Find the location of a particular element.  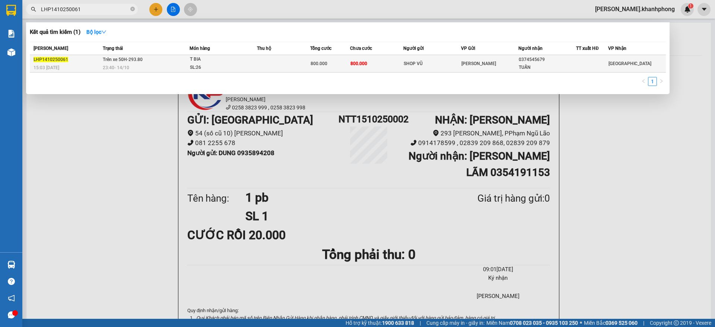

img: solution-icon is located at coordinates (11, 34).